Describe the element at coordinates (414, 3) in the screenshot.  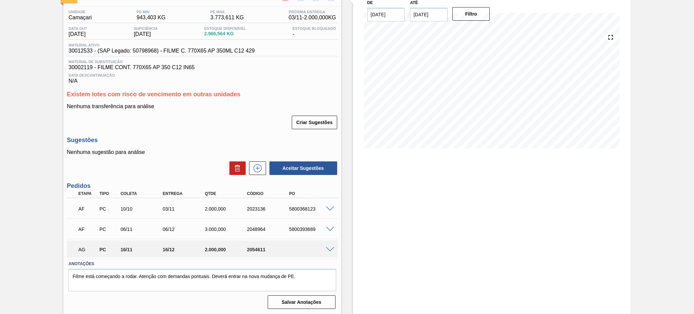
I see `label: Até` at that location.